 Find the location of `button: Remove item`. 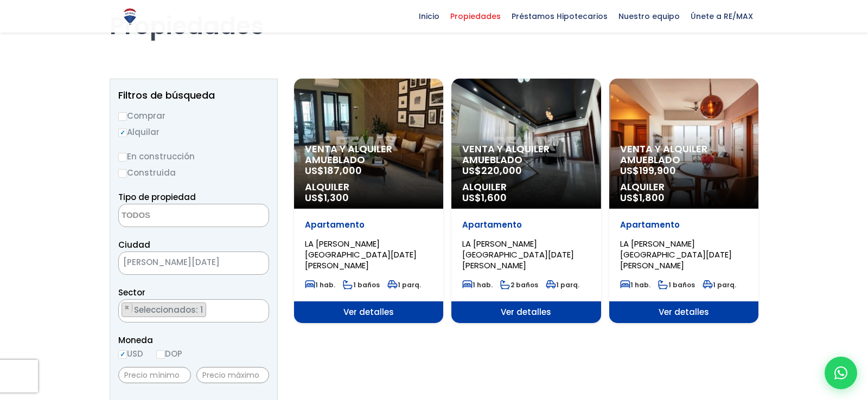

button: Remove item is located at coordinates (127, 308).